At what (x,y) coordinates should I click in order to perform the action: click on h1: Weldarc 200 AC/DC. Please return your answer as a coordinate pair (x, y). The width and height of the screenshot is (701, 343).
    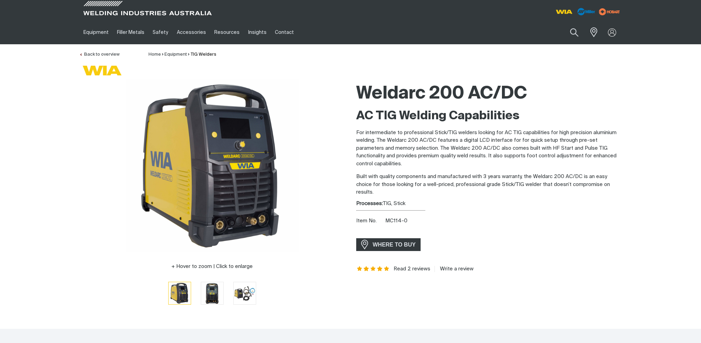
    Looking at the image, I should click on (489, 94).